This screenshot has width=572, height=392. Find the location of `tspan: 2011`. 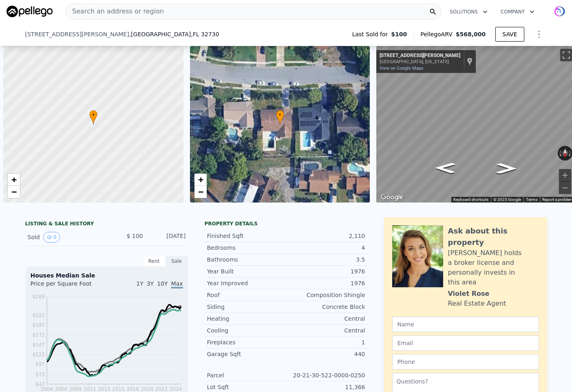

tspan: 2011 is located at coordinates (89, 389).